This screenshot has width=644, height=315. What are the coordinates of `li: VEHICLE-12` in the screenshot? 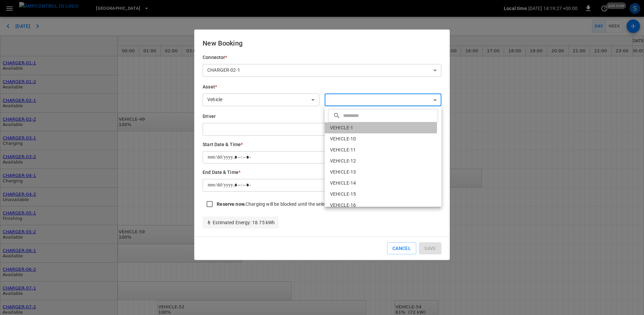 It's located at (383, 161).